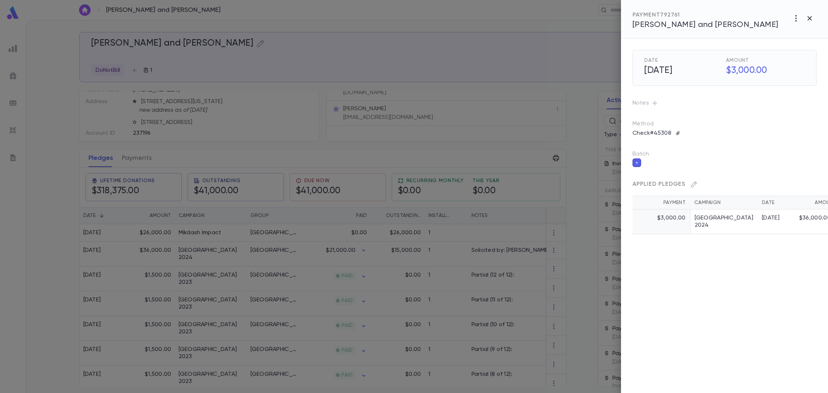 The width and height of the screenshot is (828, 393). Describe the element at coordinates (652, 133) in the screenshot. I see `p: Check #45308` at that location.